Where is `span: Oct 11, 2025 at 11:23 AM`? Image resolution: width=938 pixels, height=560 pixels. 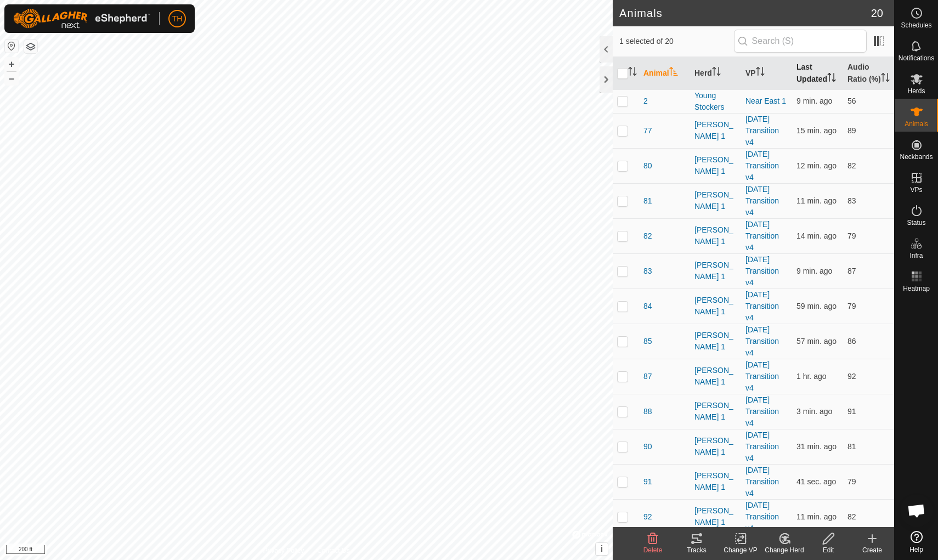
span: Oct 11, 2025 at 11:23 AM is located at coordinates (816, 341).